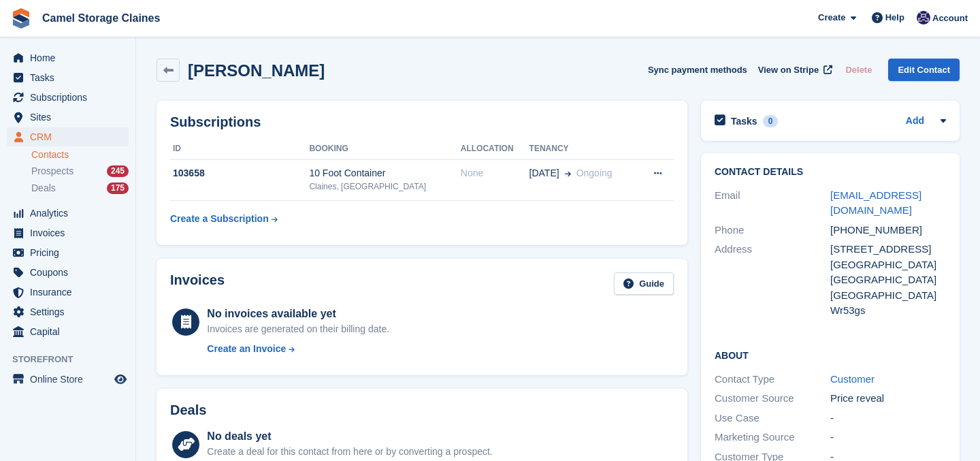  Describe the element at coordinates (71, 137) in the screenshot. I see `span: CRM` at that location.